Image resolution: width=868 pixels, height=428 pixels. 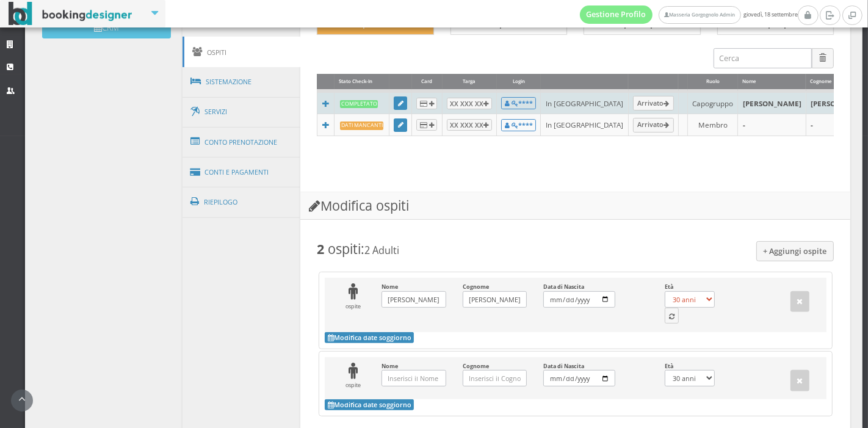 I want to click on div: Stato Check-In, so click(x=362, y=81).